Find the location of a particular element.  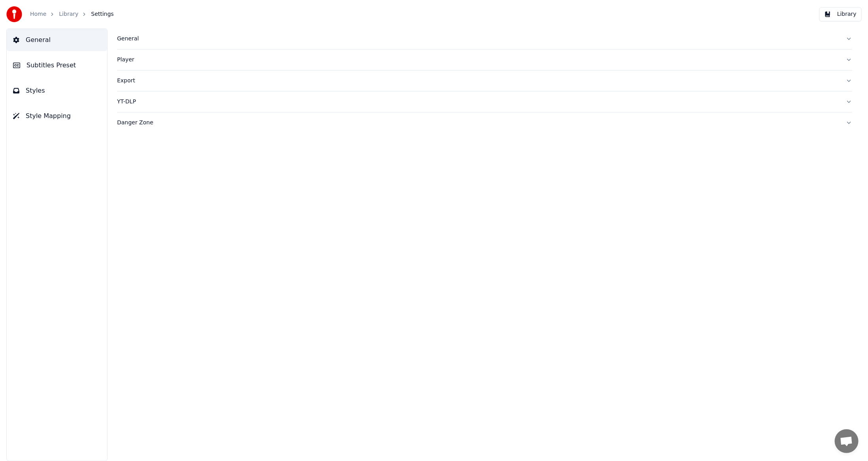

span: Style Mapping is located at coordinates (48, 116).